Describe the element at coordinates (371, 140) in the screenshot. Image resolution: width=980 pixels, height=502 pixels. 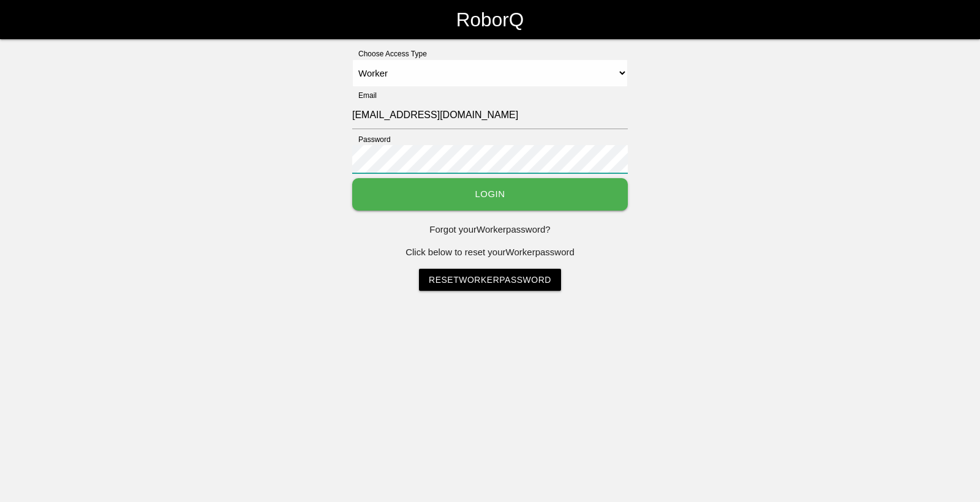
I see `label: Password` at that location.